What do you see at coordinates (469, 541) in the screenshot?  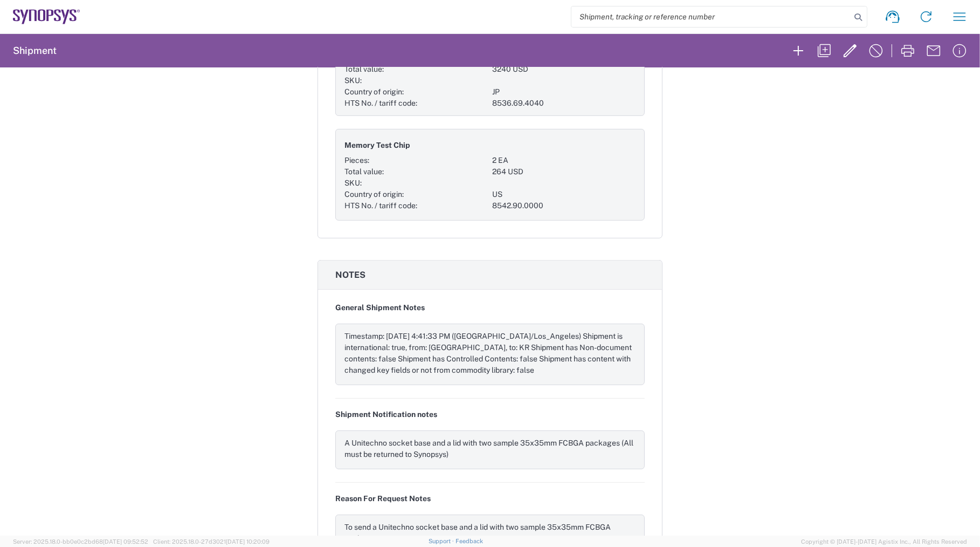 I see `a: Feedback` at bounding box center [469, 541].